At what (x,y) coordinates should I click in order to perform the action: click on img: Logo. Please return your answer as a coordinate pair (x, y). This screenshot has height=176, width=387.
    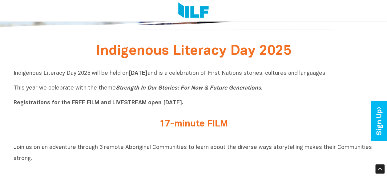
    Looking at the image, I should click on (193, 11).